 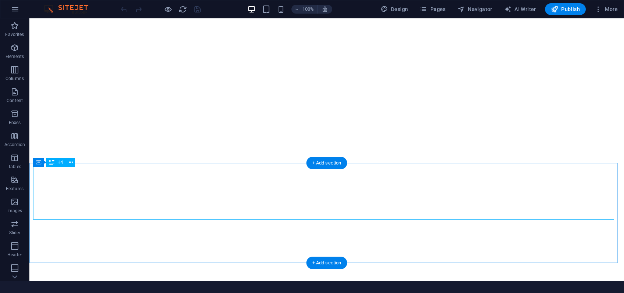 I want to click on img: Editor Logo, so click(x=70, y=9).